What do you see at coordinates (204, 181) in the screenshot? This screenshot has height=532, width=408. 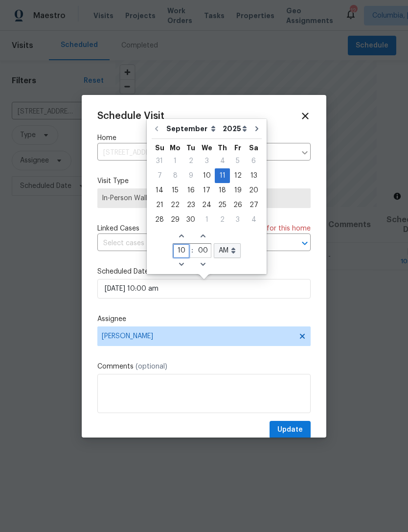 I see `label: Visit Type` at bounding box center [204, 181].